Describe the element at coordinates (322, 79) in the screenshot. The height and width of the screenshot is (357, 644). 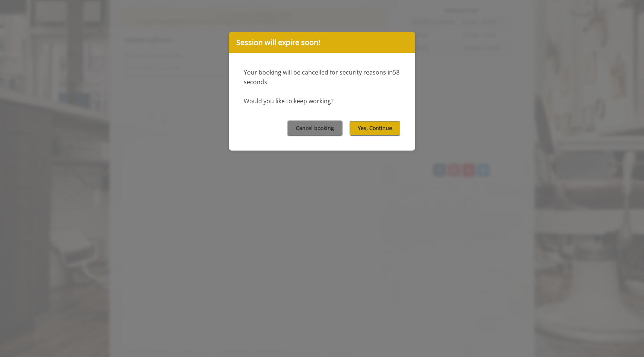
I see `div: Your booking will be cancelled for security reasons in Would you like to keep working?` at that location.